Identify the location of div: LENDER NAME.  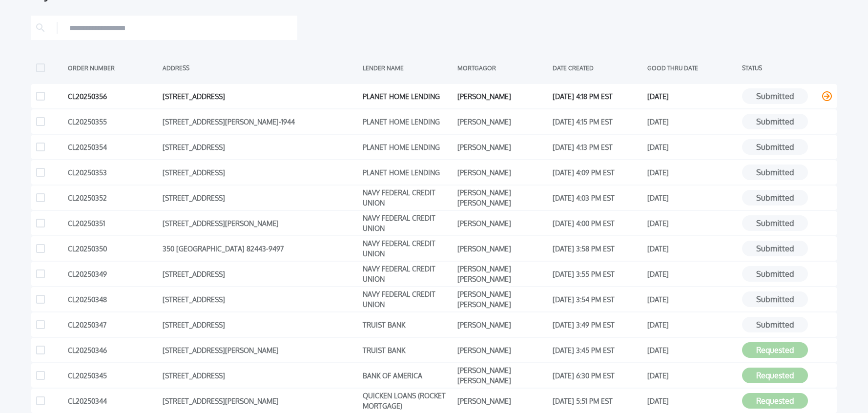
(408, 67).